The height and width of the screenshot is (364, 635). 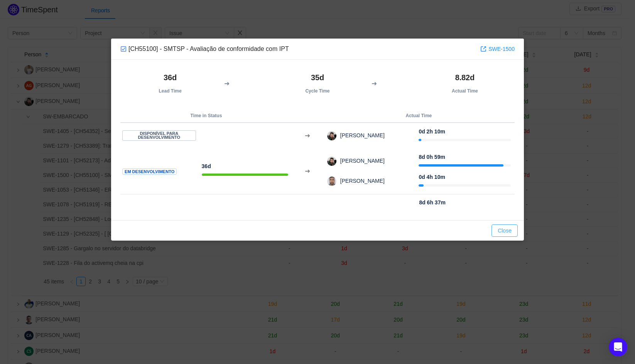 I want to click on th: Time in Status, so click(x=206, y=116).